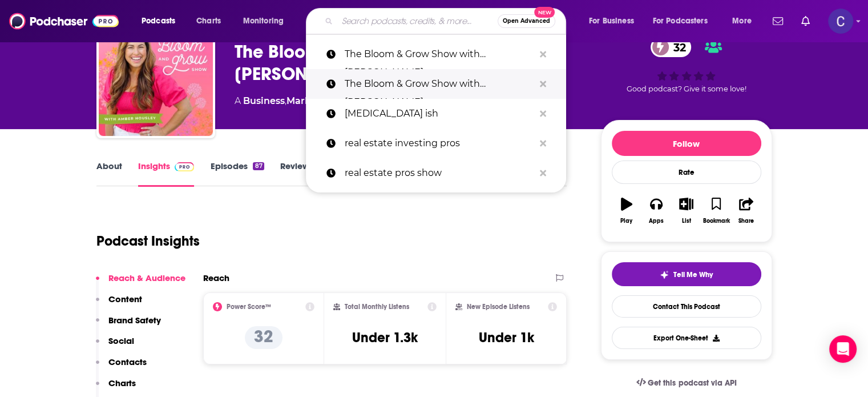 Image resolution: width=868 pixels, height=397 pixels. Describe the element at coordinates (686, 143) in the screenshot. I see `button: Follow` at that location.